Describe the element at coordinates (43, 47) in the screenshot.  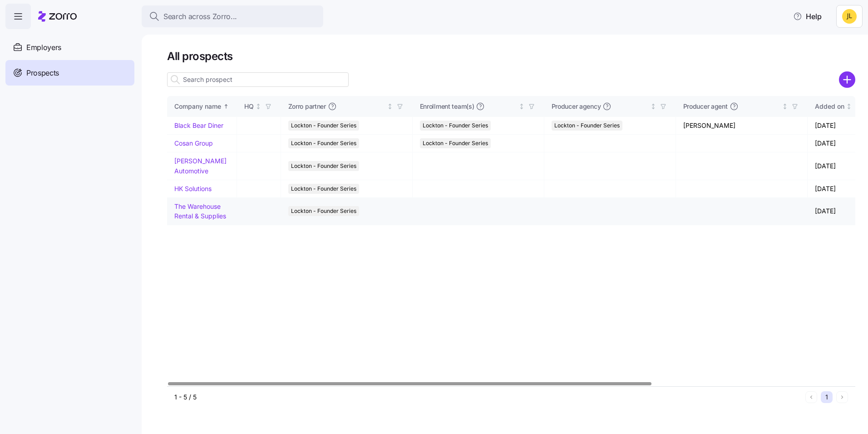
I see `span: Employers` at that location.